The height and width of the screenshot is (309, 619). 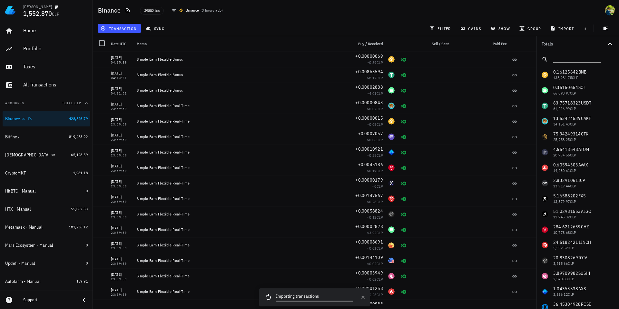 I want to click on div: 04:15:39, so click(x=121, y=63).